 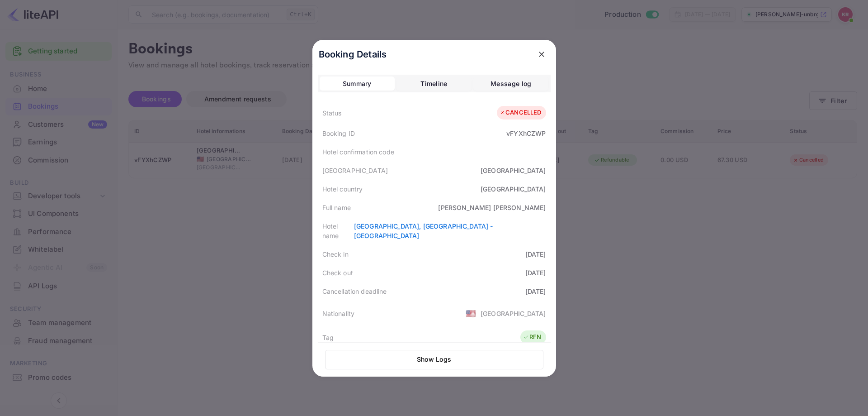 What do you see at coordinates (338, 273) in the screenshot?
I see `div: Check out` at bounding box center [338, 273].